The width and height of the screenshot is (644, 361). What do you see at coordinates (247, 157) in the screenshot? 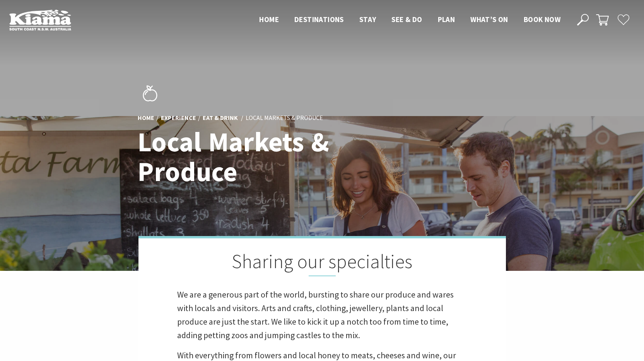
I see `h1: Local Markets & Produce` at bounding box center [247, 157].